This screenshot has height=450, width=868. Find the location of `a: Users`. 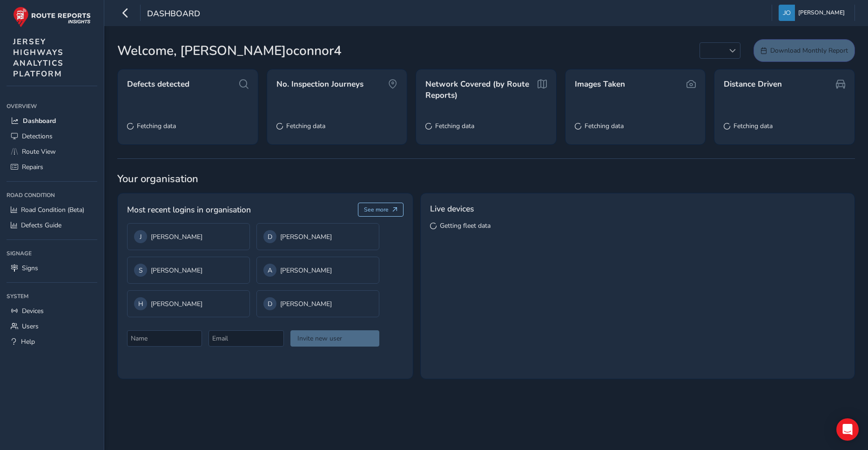

a: Users is located at coordinates (52, 326).